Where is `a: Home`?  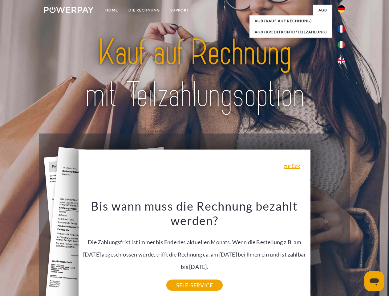 a: Home is located at coordinates (111, 10).